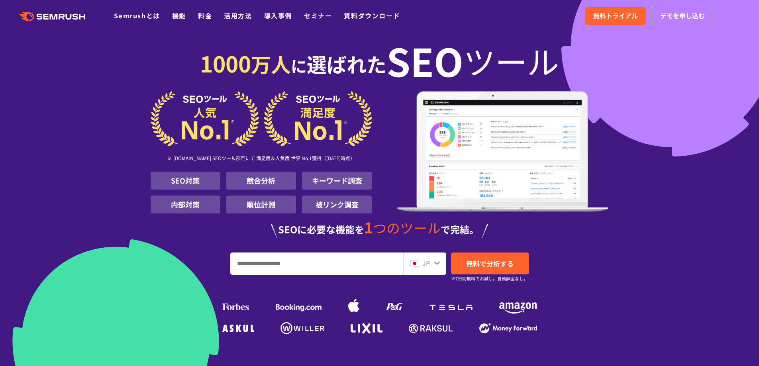 The image size is (759, 366). What do you see at coordinates (683, 16) in the screenshot?
I see `span: デモを申し込む` at bounding box center [683, 16].